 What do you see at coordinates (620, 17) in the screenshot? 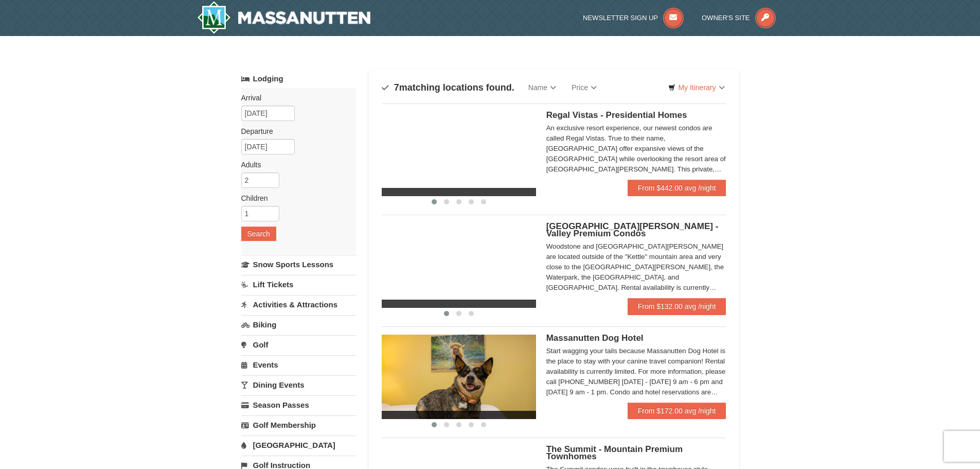
I see `span: Newsletter Sign Up` at bounding box center [620, 17].